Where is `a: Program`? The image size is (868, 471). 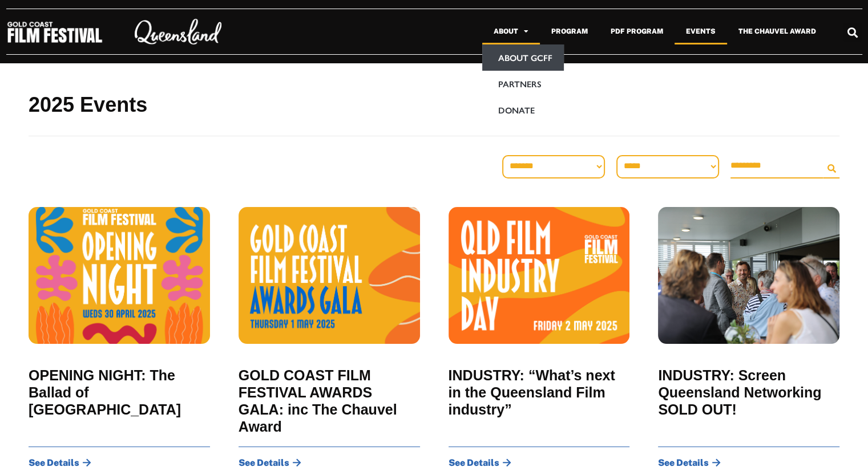 a: Program is located at coordinates (570, 31).